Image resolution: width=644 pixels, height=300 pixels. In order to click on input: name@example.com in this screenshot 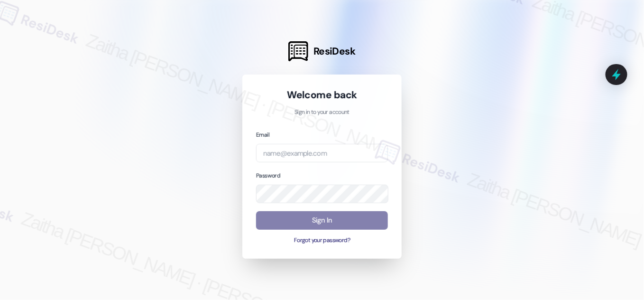, I will do `click(322, 153)`.